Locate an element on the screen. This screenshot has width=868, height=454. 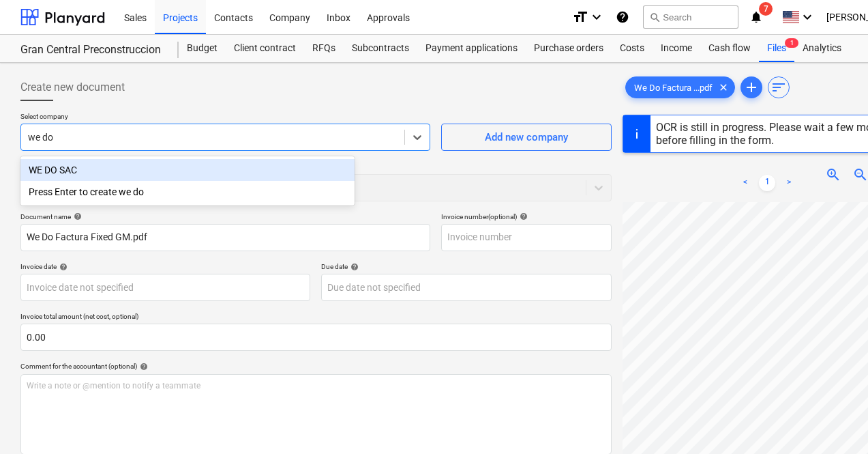
a: Subcontracts is located at coordinates (380, 48).